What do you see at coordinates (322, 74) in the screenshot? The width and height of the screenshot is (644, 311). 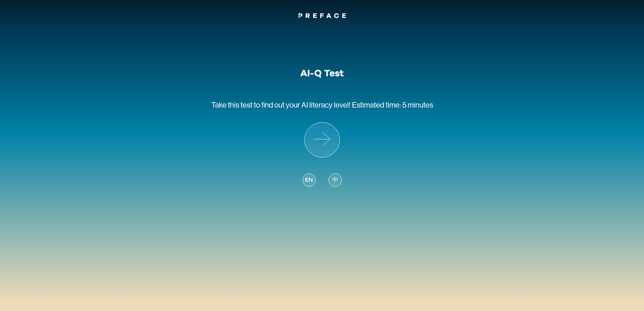 I see `h1: AI-Q Test` at bounding box center [322, 74].